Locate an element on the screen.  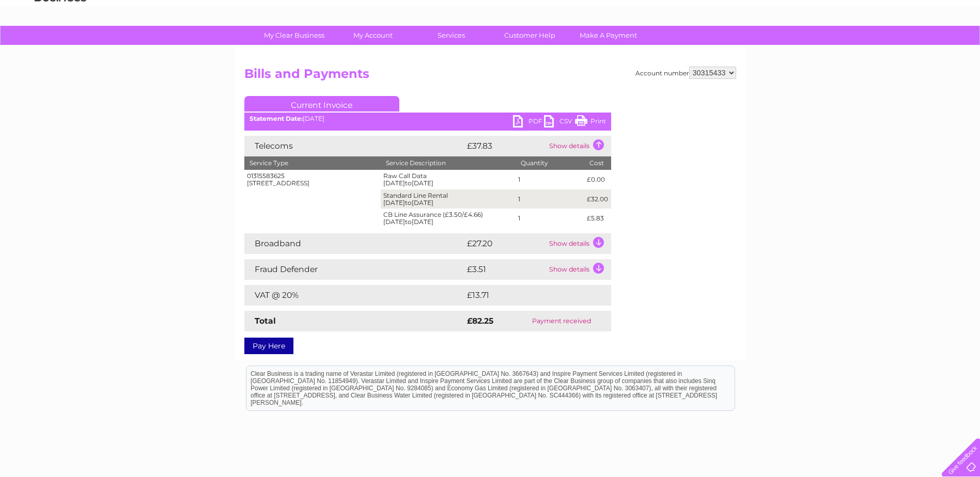
strong: Total is located at coordinates (265, 321).